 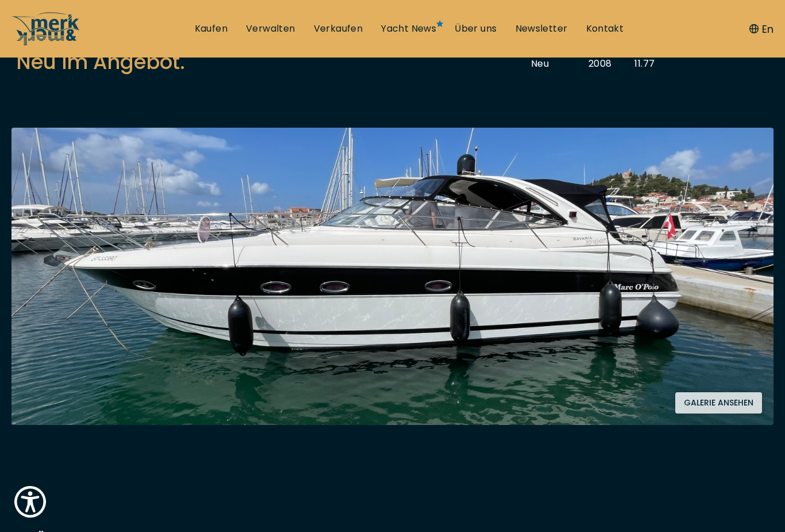 What do you see at coordinates (211, 29) in the screenshot?
I see `a: Kaufen` at bounding box center [211, 29].